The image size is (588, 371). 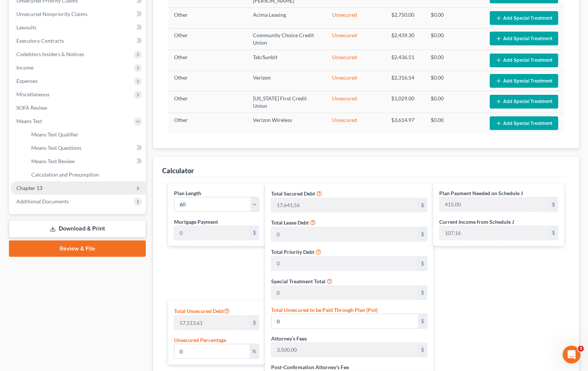 I want to click on span: Income, so click(x=25, y=68).